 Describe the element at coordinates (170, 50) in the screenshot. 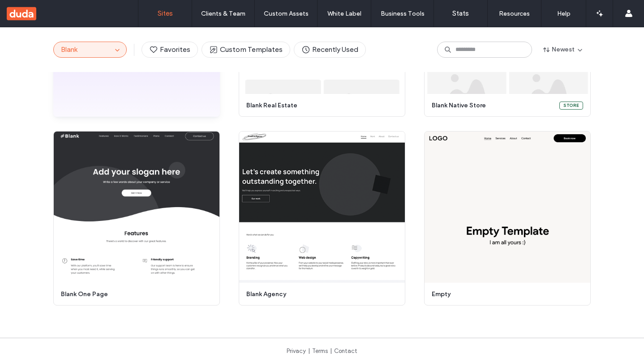

I see `span: Favorites` at that location.